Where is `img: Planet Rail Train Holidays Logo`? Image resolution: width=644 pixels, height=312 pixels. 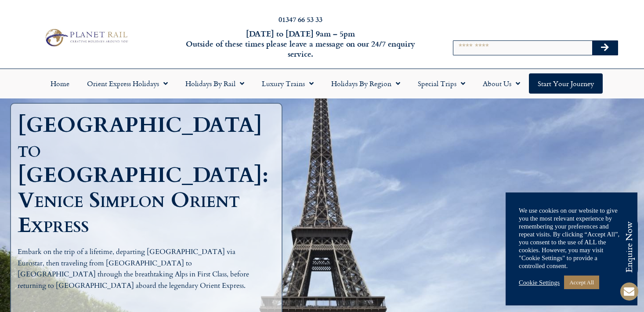
img: Planet Rail Train Holidays Logo is located at coordinates (85, 37).